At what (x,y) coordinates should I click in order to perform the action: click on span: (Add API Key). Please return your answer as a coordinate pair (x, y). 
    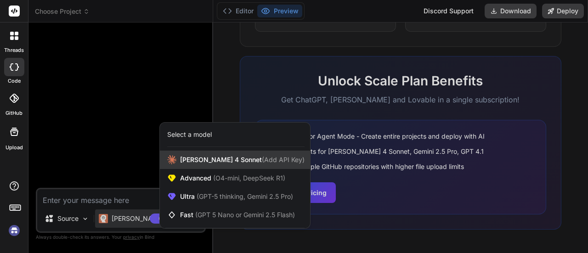
    Looking at the image, I should click on (283, 159).